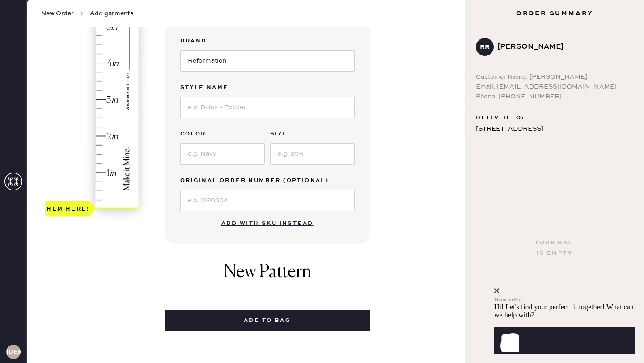 This screenshot has width=644, height=363. I want to click on h3: RR, so click(485, 47).